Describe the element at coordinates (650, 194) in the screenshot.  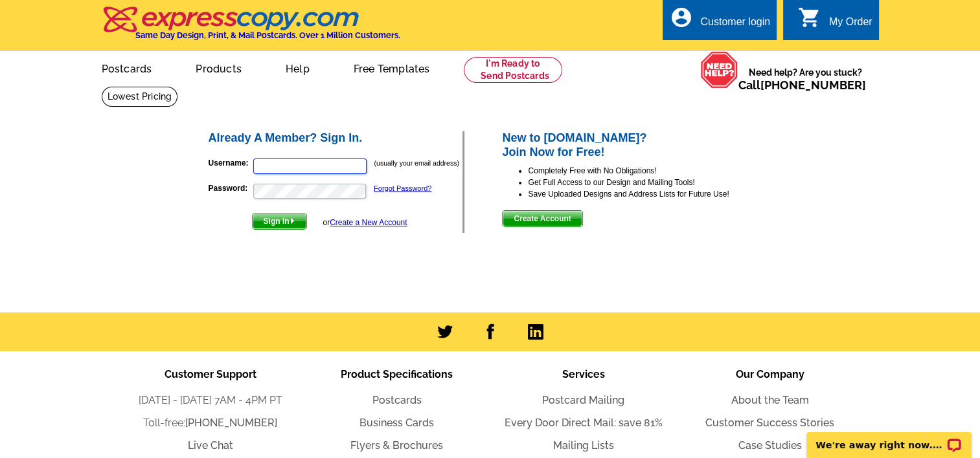
I see `li: Save Uploaded Designs and Address Lists for Future Use!` at that location.